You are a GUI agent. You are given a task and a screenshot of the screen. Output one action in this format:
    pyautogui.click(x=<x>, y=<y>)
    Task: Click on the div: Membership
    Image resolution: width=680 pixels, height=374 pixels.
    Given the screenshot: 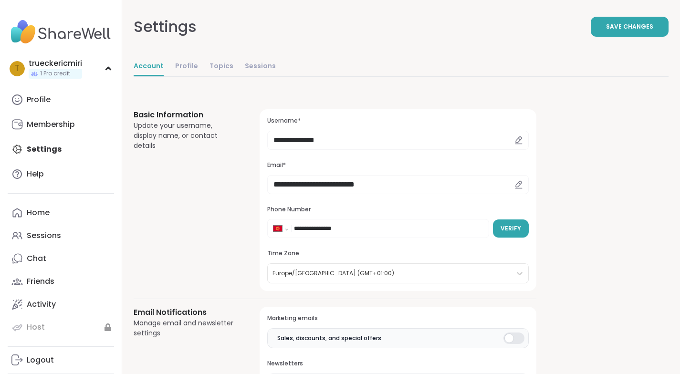 What is the action you would take?
    pyautogui.click(x=51, y=125)
    